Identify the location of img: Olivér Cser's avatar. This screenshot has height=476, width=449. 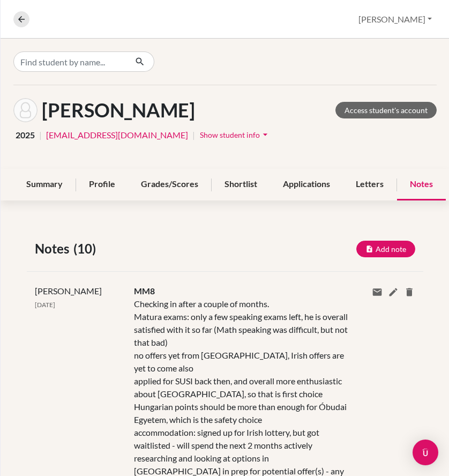
(25, 110).